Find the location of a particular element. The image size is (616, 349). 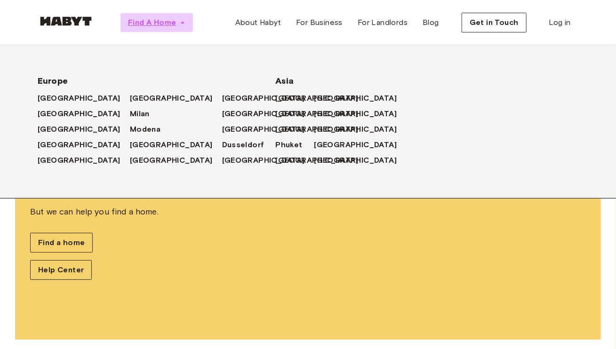

span: Find a home is located at coordinates (61, 243).